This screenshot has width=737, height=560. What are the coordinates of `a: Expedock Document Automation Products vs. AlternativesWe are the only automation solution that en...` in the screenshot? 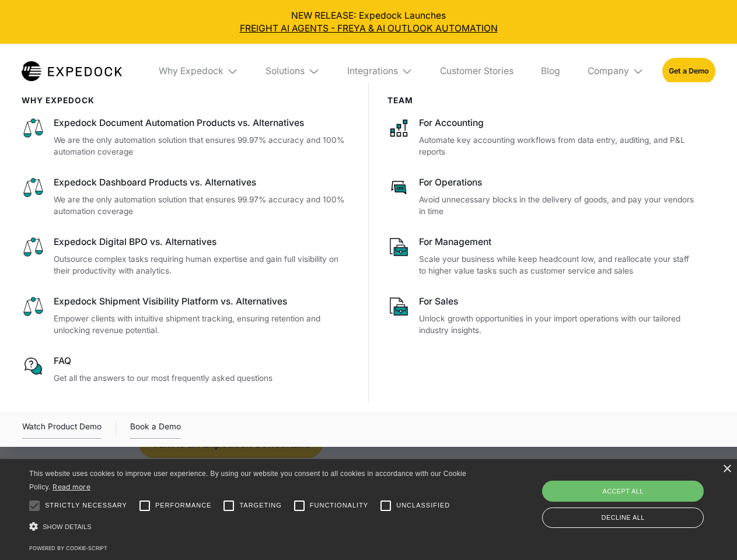 It's located at (186, 137).